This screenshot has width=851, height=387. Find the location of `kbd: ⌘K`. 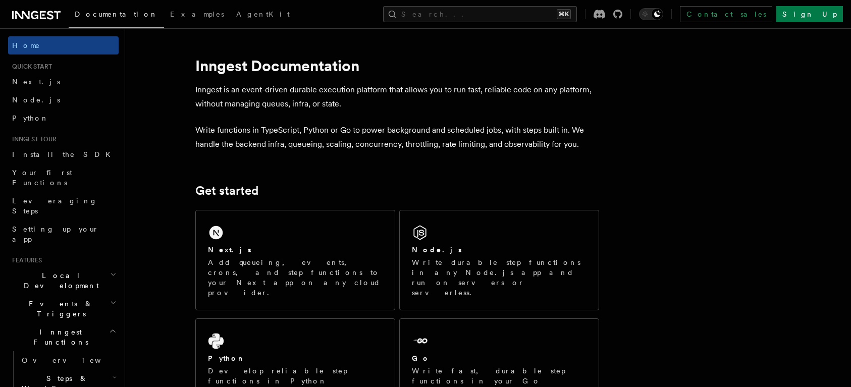

kbd: ⌘K is located at coordinates (564, 14).